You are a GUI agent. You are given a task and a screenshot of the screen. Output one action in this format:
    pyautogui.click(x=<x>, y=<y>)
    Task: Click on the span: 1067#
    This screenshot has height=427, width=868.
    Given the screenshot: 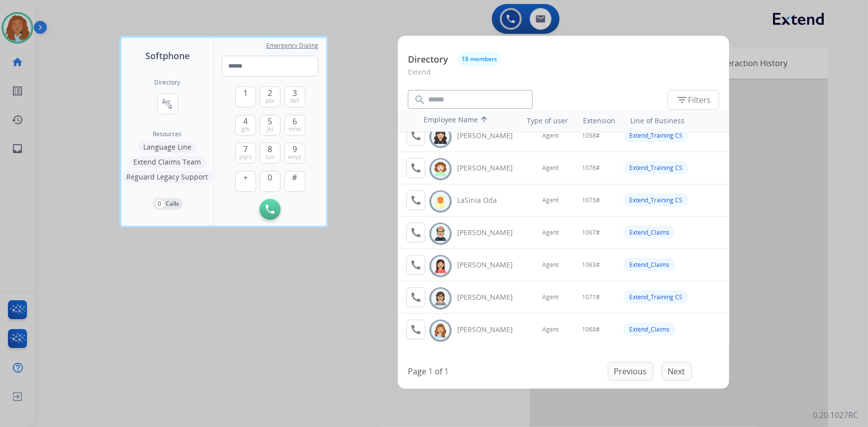 What is the action you would take?
    pyautogui.click(x=591, y=233)
    